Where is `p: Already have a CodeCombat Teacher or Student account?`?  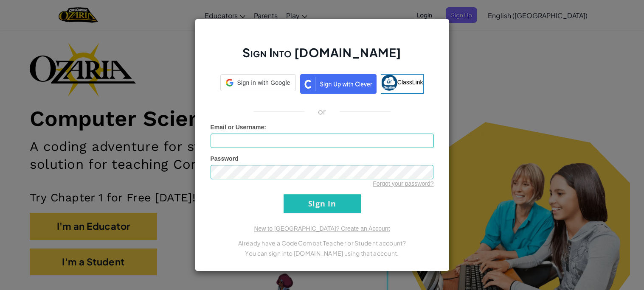 p: Already have a CodeCombat Teacher or Student account? is located at coordinates (322, 243).